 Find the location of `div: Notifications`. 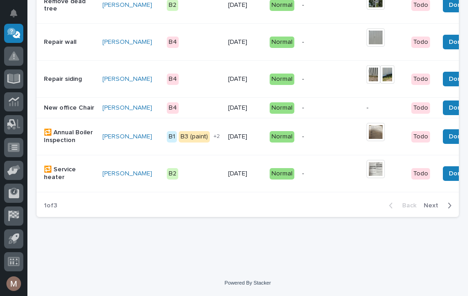

div: Notifications is located at coordinates (17, 16).